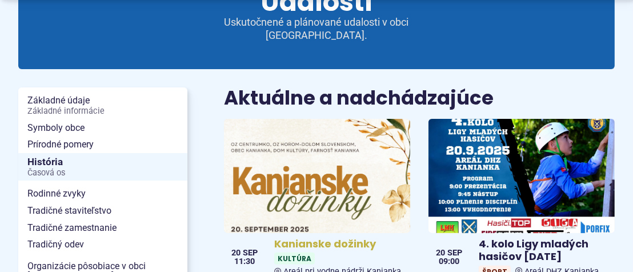 The image size is (633, 272). I want to click on span: Symboly obce, so click(103, 128).